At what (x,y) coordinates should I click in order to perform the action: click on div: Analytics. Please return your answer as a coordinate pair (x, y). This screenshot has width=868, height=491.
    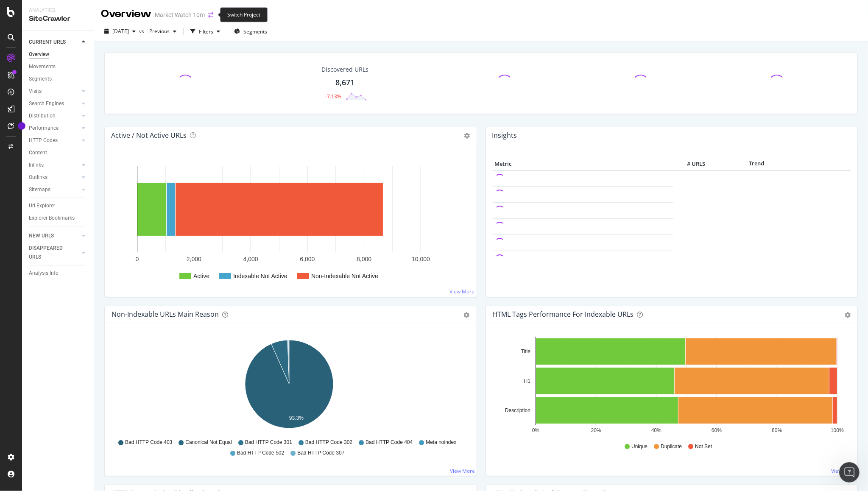
    Looking at the image, I should click on (58, 10).